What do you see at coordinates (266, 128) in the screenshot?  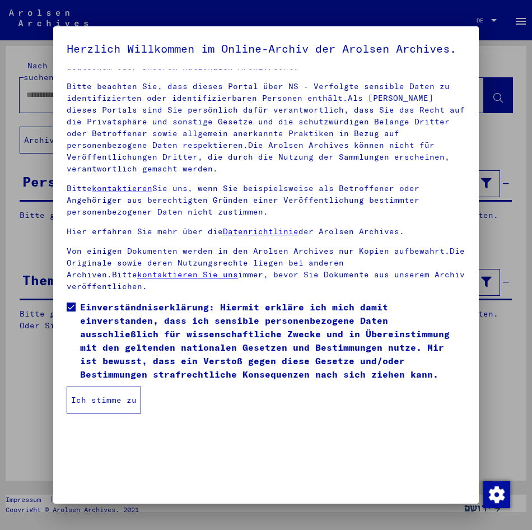 I see `p: Bitte beachten Sie, dass dieses Portal über NS - Verfolgte sensible Daten zu identifizierten oder...` at bounding box center [266, 128].